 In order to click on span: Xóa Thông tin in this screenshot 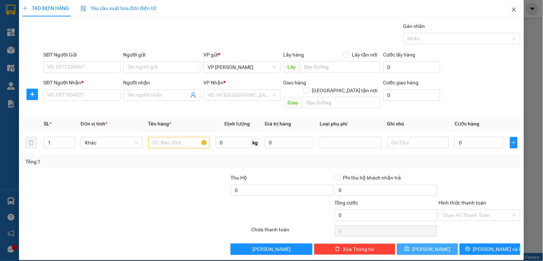, I will do `click(358, 249)`.